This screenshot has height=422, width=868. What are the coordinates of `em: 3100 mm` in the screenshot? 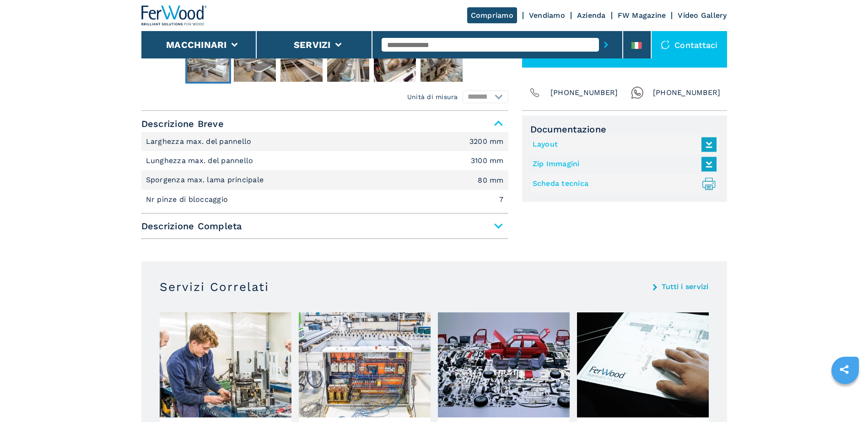 It's located at (487, 161).